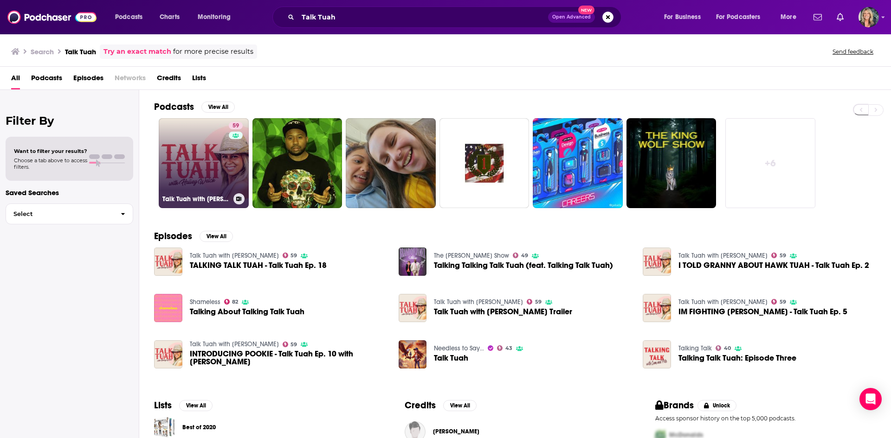 The width and height of the screenshot is (891, 438). What do you see at coordinates (163, 405) in the screenshot?
I see `h2: Lists` at bounding box center [163, 405].